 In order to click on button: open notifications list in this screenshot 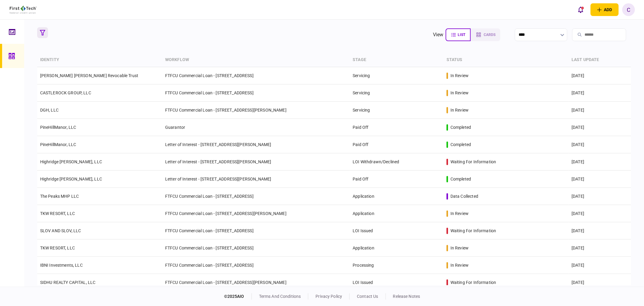, I will do `click(581, 10)`.